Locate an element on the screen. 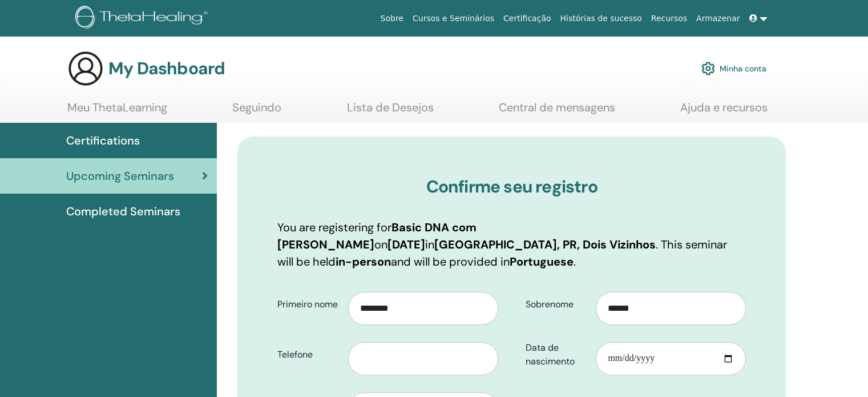  a: Recursos is located at coordinates (669, 18).